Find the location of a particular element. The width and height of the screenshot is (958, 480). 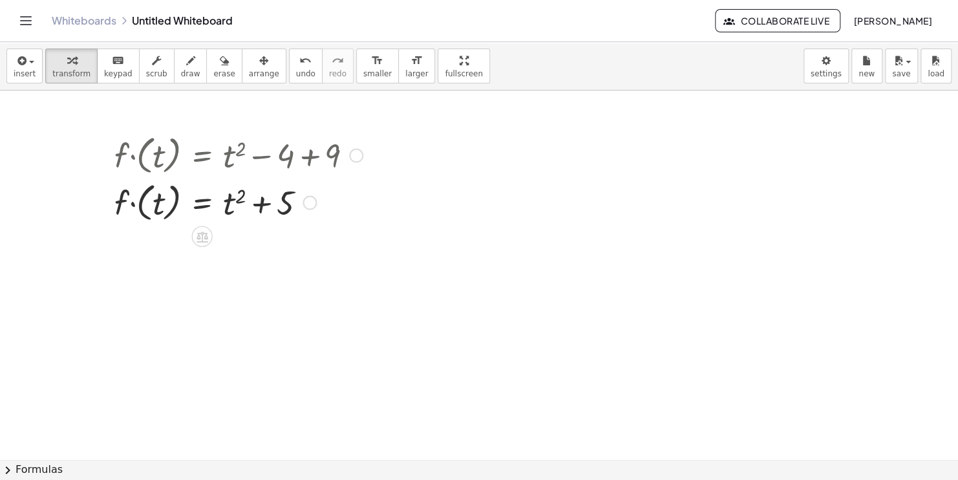

span: erase is located at coordinates (224, 74).